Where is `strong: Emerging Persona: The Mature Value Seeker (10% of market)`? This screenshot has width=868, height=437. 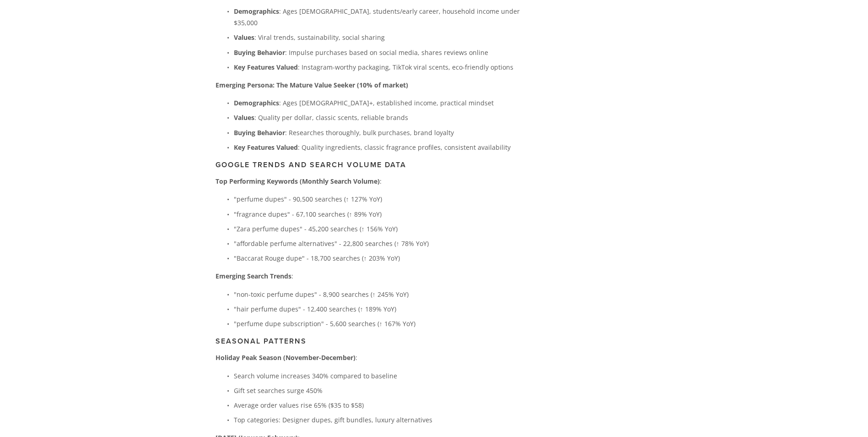 strong: Emerging Persona: The Mature Value Seeker (10% of market) is located at coordinates (312, 85).